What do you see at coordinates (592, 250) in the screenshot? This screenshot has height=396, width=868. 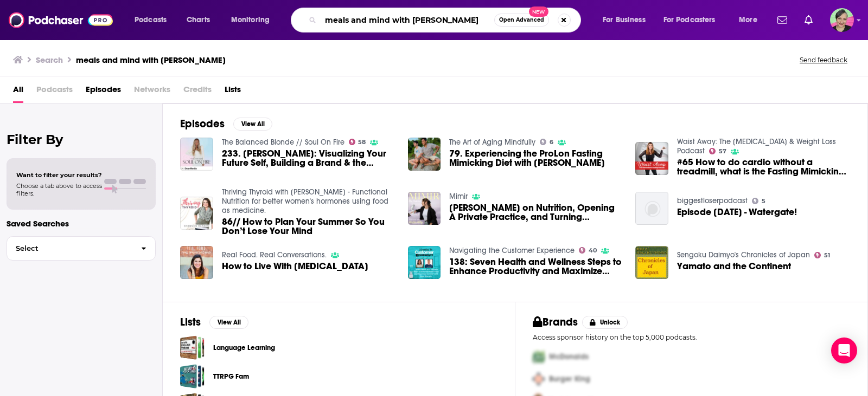 I see `span: 40` at bounding box center [592, 250].